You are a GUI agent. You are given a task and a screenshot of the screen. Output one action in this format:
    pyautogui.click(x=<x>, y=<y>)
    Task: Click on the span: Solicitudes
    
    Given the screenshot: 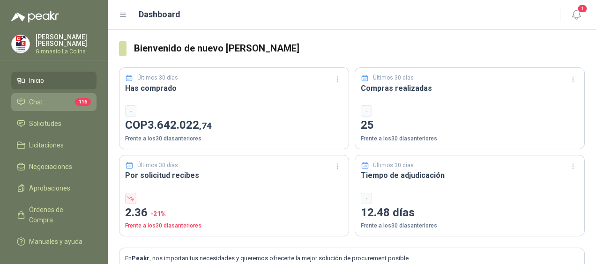 What is the action you would take?
    pyautogui.click(x=45, y=124)
    